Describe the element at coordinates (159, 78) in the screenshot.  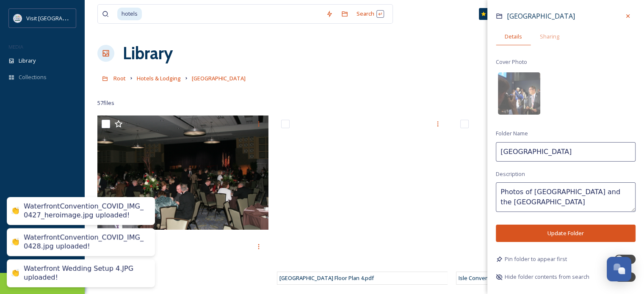
I see `span: Hotels & Lodging` at that location.